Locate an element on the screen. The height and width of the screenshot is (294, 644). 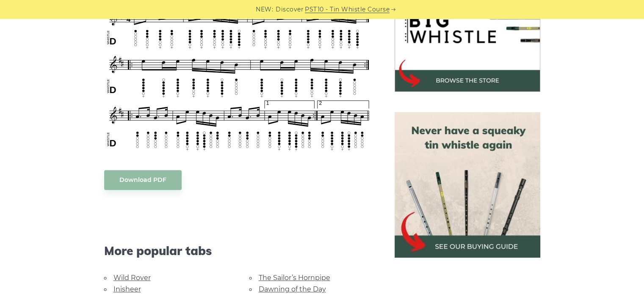
a: Inisheer is located at coordinates (127, 289).